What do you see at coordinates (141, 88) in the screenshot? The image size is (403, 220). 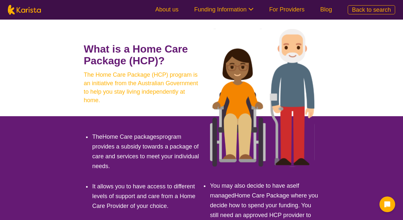 I see `b: The Home Care Package (HCP) program is an initiative from the Australian Government to help you s...` at bounding box center [141, 88].